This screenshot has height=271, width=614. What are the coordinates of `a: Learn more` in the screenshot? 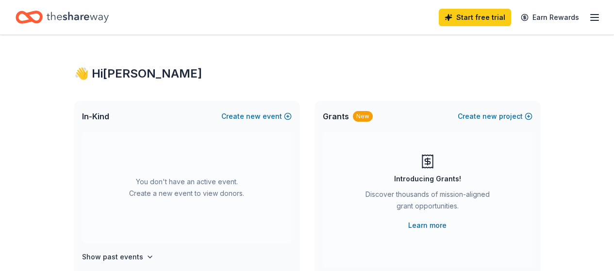 It's located at (427, 226).